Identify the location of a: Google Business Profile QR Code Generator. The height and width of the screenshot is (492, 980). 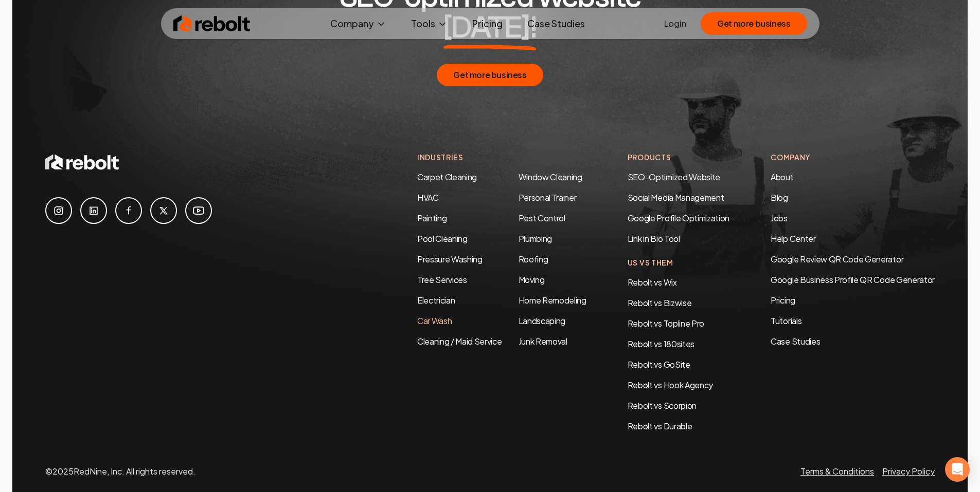
(853, 280).